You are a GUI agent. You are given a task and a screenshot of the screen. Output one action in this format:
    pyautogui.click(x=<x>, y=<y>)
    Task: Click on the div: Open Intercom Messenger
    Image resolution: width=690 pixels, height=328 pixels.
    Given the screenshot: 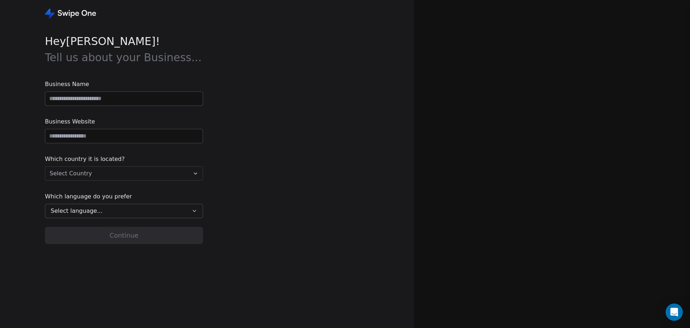 What is the action you would take?
    pyautogui.click(x=675, y=312)
    